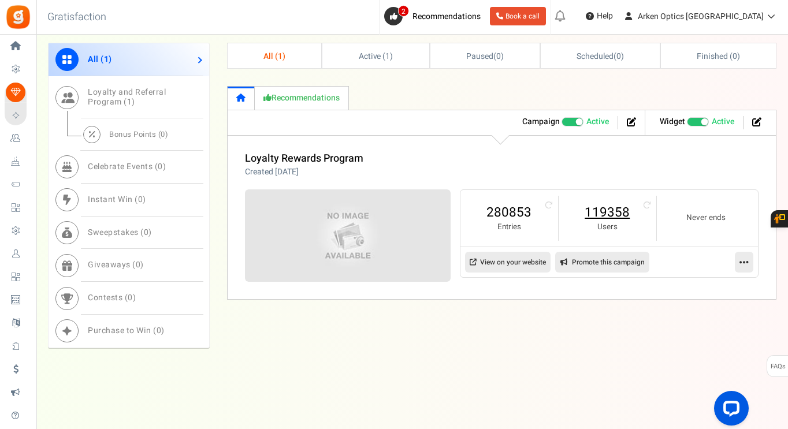 The width and height of the screenshot is (788, 429). I want to click on span: Purchase to Win ( ), so click(126, 330).